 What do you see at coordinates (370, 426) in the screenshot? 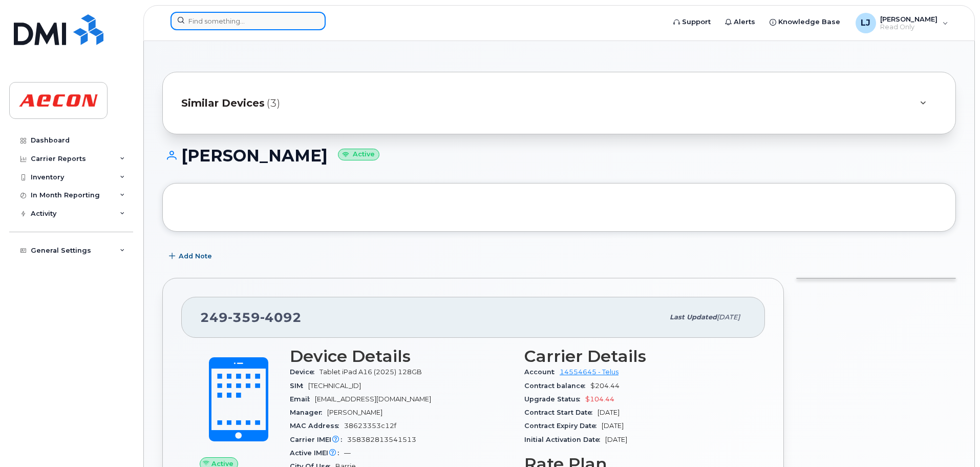
I see `span: 38623353c12f` at bounding box center [370, 426].